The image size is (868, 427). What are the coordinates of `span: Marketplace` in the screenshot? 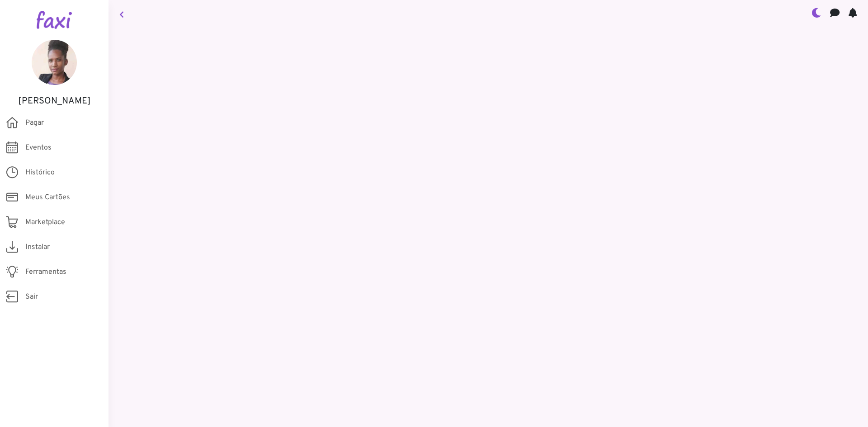 It's located at (46, 223).